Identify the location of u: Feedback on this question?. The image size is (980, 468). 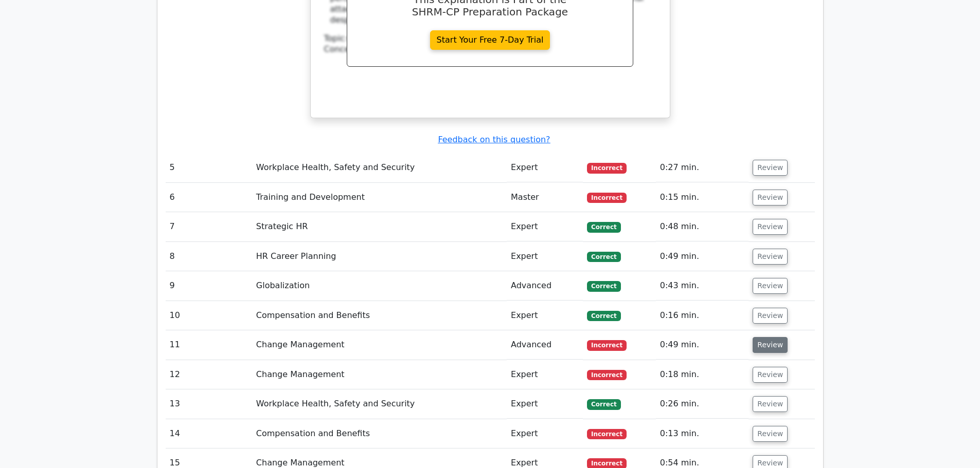
(494, 139).